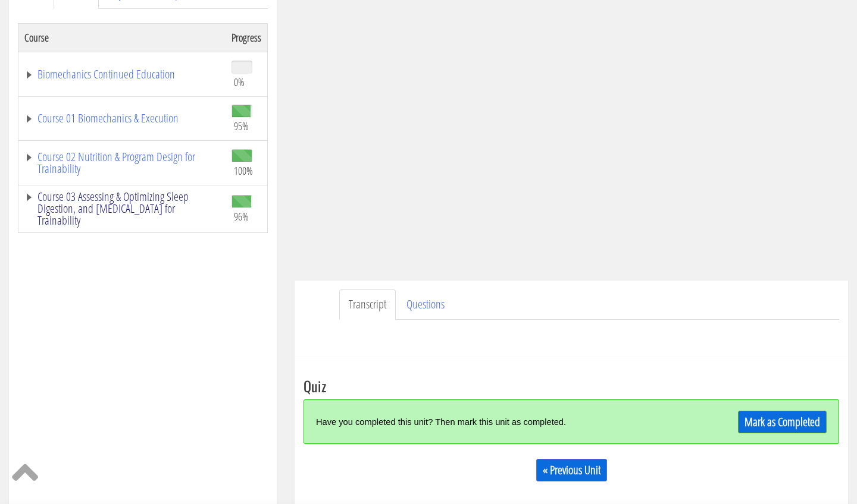 The height and width of the screenshot is (504, 857). I want to click on a: « Previous Unit, so click(571, 471).